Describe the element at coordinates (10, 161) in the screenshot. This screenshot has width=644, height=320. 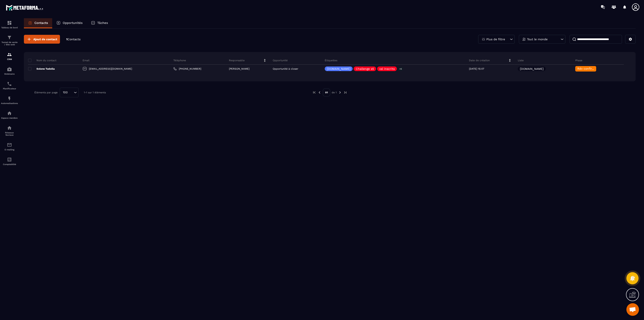
I see `a: accountantaccountantComptabilité` at that location.